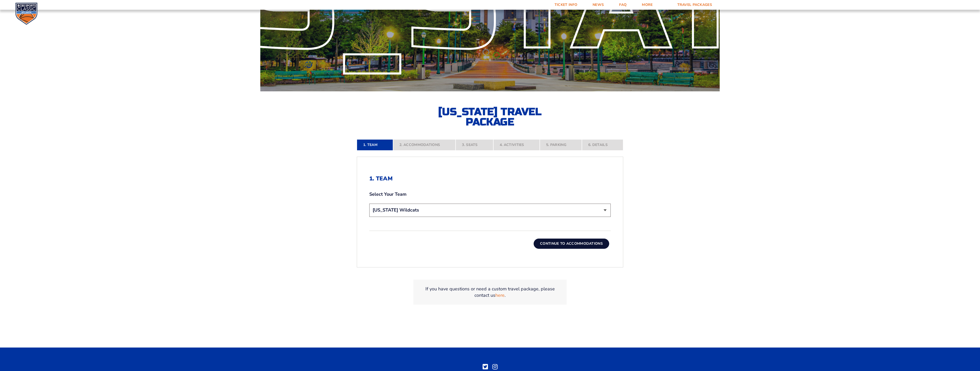 This screenshot has height=371, width=980. What do you see at coordinates (500, 295) in the screenshot?
I see `a: here` at bounding box center [500, 295].